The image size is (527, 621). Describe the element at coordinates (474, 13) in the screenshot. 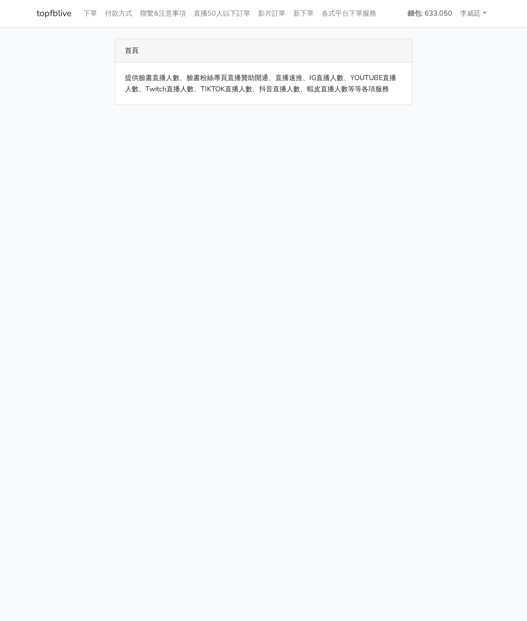

I see `a: 李威廷` at that location.